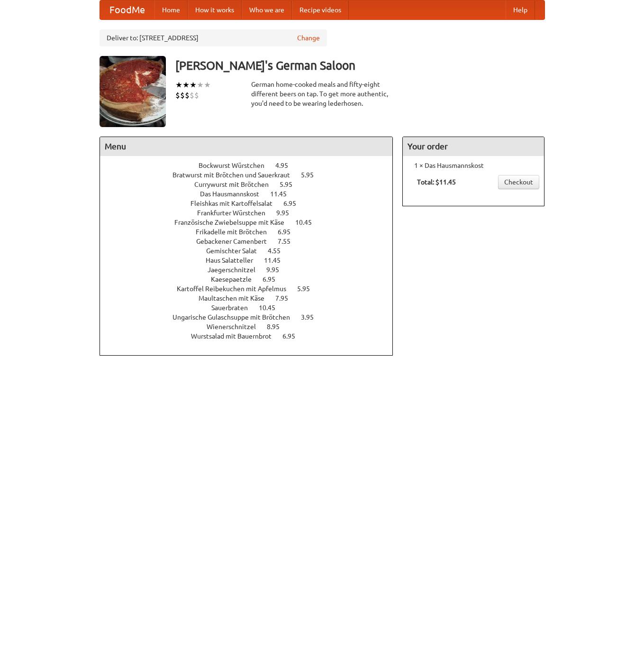 The height and width of the screenshot is (671, 644). Describe the element at coordinates (234, 194) in the screenshot. I see `span: Das Hausmannskost` at that location.